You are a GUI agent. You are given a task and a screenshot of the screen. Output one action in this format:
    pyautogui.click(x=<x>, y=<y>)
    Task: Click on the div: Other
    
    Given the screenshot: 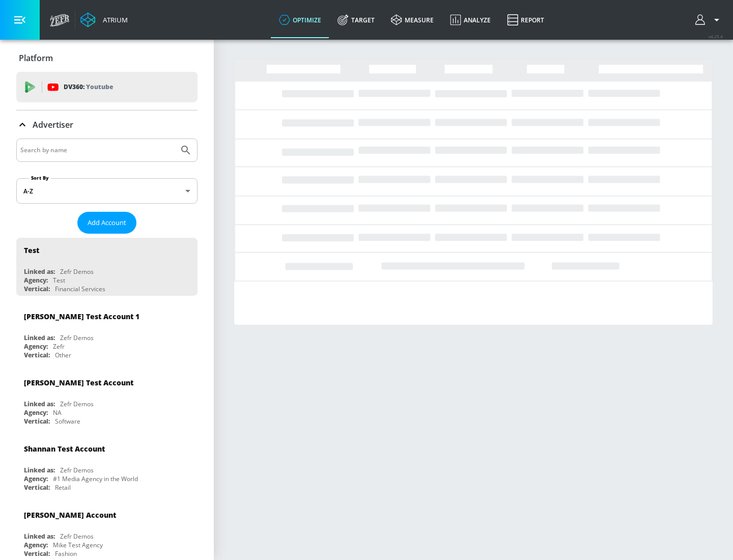 What is the action you would take?
    pyautogui.click(x=64, y=355)
    